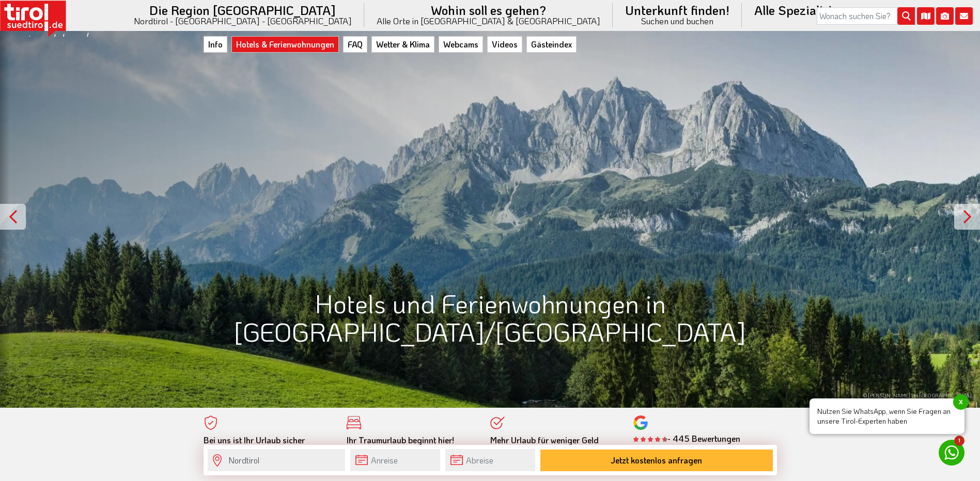 The height and width of the screenshot is (481, 980). Describe the element at coordinates (677, 21) in the screenshot. I see `small: Suchen und buchen` at that location.